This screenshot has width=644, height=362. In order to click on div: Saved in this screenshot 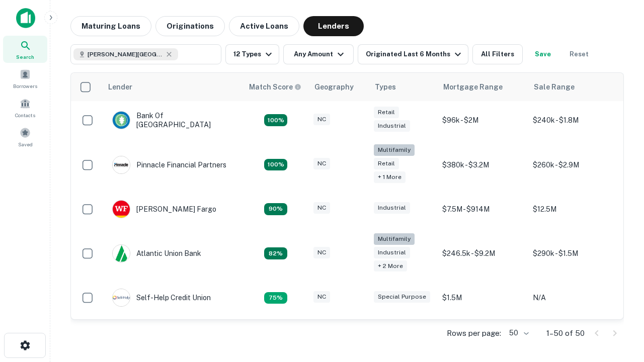, I will do `click(25, 137)`.